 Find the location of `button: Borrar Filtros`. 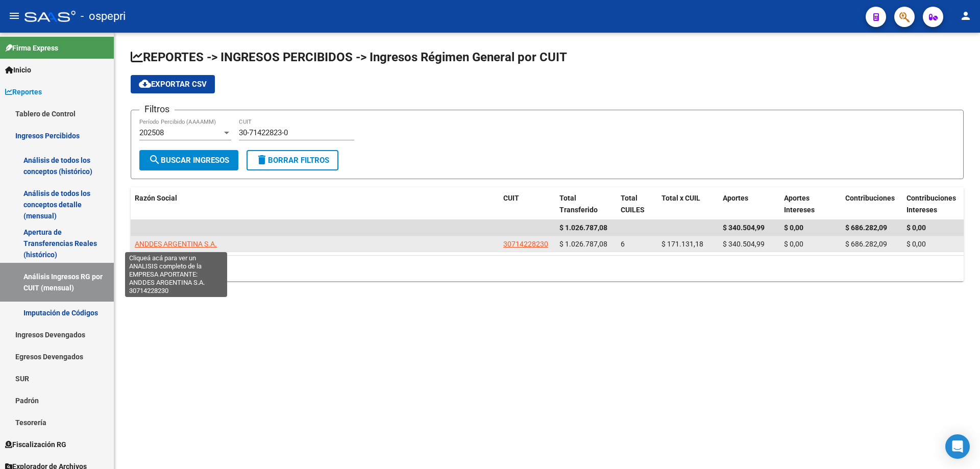

button: Borrar Filtros is located at coordinates (293, 160).